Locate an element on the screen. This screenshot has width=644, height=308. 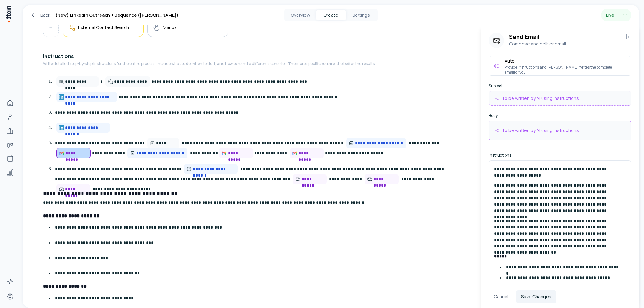
h5: External Contact Search is located at coordinates (103, 27).